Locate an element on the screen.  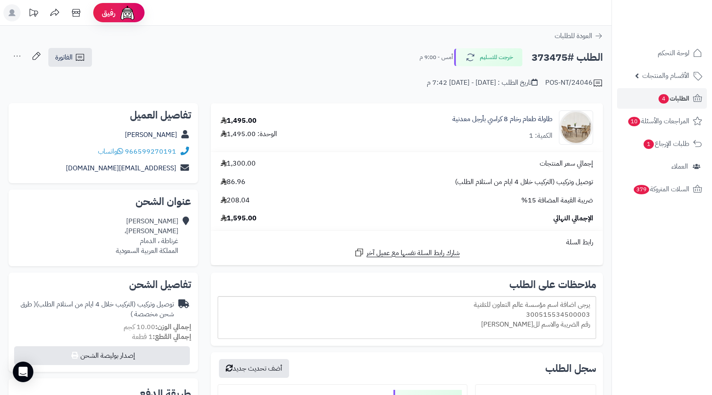
span: شارك رابط السلة نفسها مع عميل آخر is located at coordinates (413, 253).